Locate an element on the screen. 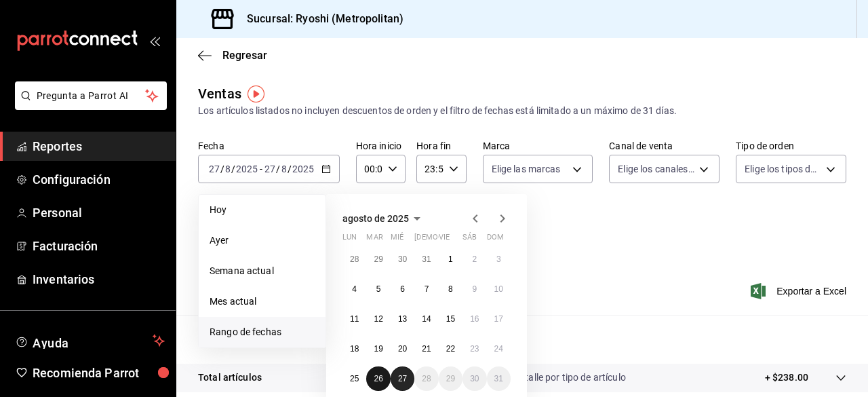  label: Marca is located at coordinates (537, 146).